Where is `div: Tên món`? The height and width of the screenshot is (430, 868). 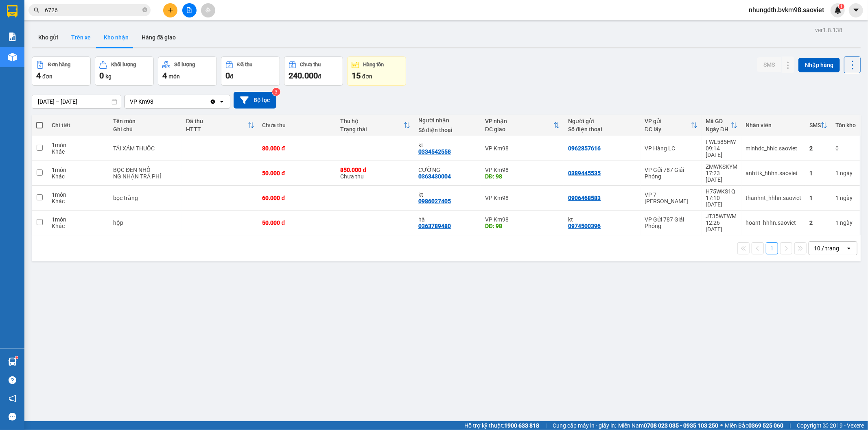 div: Tên món is located at coordinates (145, 121).